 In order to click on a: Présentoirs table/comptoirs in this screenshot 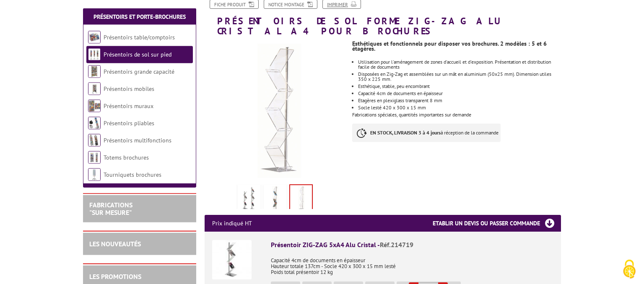, I will do `click(139, 37)`.